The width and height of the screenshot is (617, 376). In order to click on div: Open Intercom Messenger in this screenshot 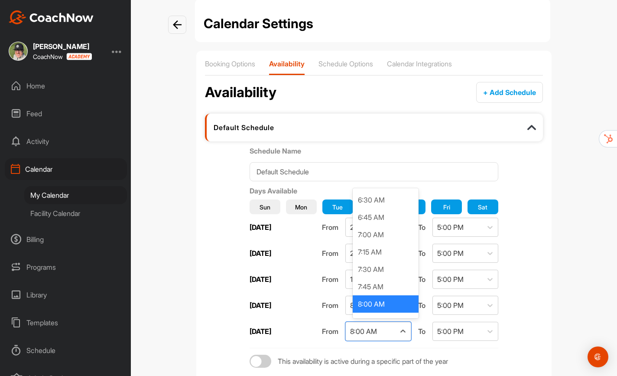, I will do `click(598, 357)`.